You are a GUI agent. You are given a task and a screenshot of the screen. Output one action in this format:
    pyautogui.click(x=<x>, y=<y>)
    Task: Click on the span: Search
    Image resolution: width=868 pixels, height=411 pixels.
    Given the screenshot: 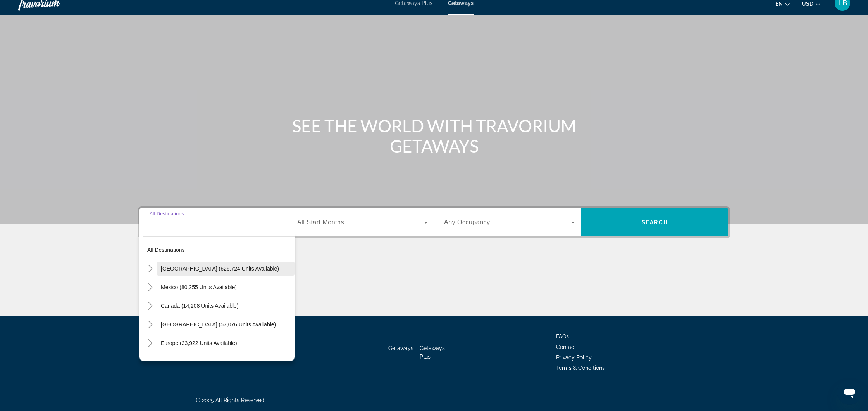 What is the action you would take?
    pyautogui.click(x=655, y=222)
    